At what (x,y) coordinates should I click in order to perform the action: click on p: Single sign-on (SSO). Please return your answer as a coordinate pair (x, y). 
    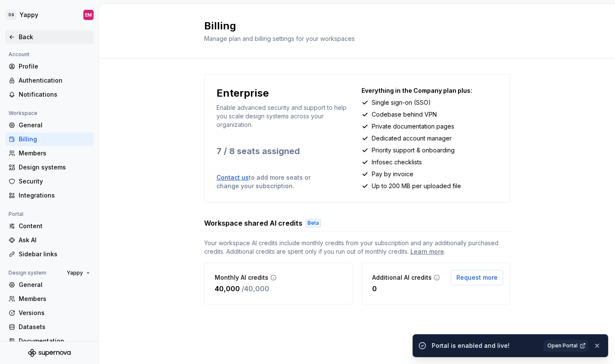
    Looking at the image, I should click on (401, 102).